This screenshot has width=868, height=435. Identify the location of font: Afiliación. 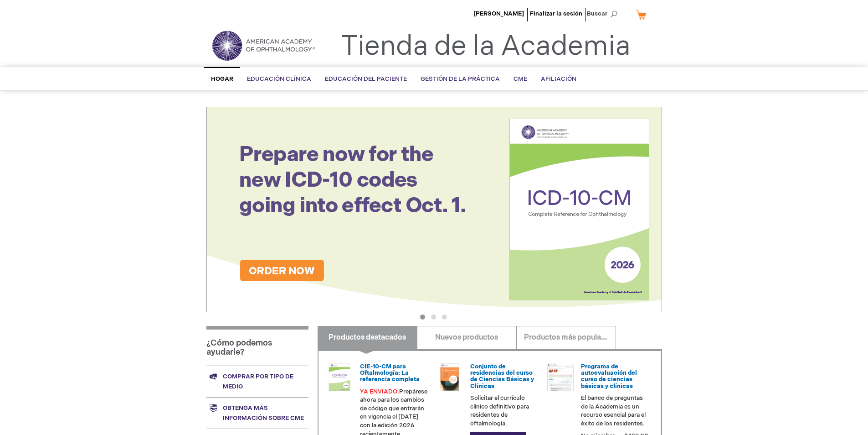
(559, 79).